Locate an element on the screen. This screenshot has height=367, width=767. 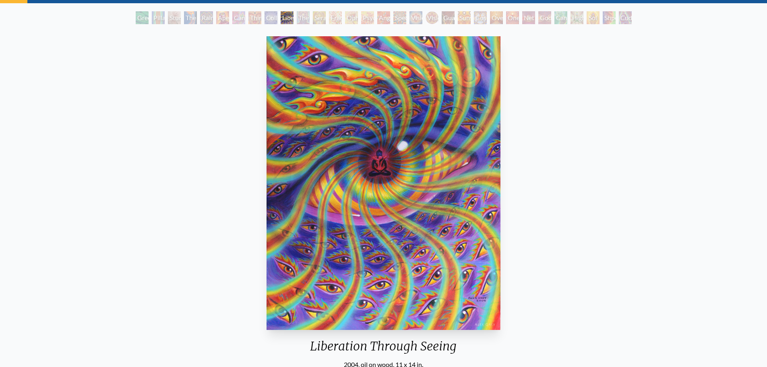
div: Psychomicrograph of a Fractal Paisley Cherub Feather Tip is located at coordinates (368, 18).